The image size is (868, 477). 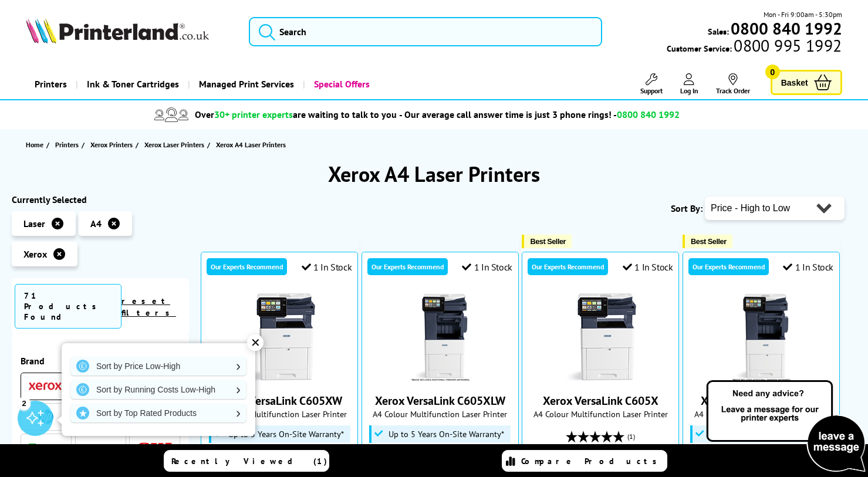 What do you see at coordinates (46, 447) in the screenshot?
I see `a: Lexmark` at bounding box center [46, 447].